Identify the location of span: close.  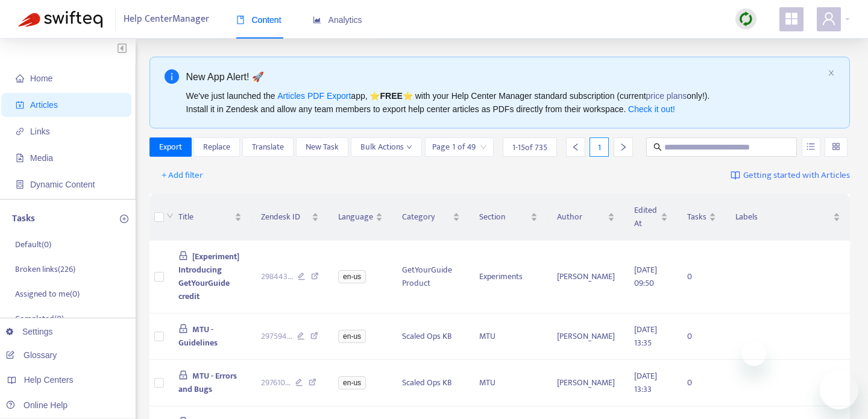
(831, 73).